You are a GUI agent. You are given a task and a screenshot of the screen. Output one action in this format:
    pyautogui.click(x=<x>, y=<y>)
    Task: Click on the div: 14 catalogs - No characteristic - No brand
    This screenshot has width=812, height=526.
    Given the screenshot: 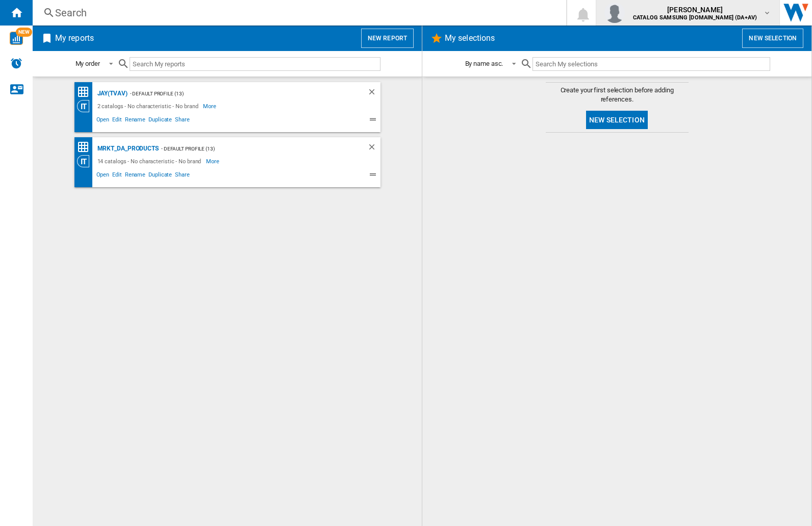 What is the action you would take?
    pyautogui.click(x=151, y=161)
    